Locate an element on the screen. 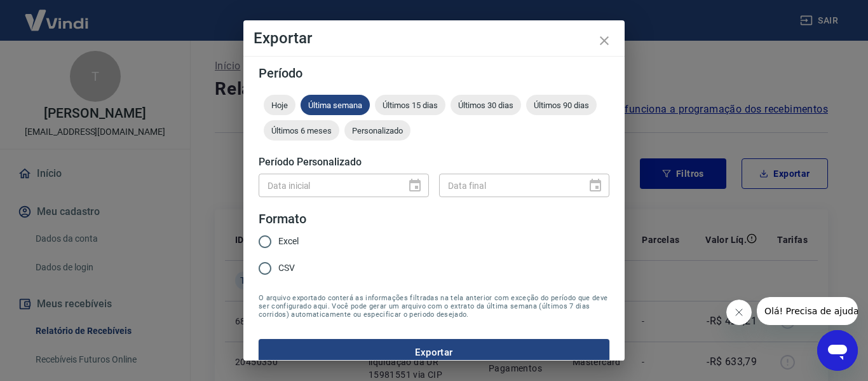 The width and height of the screenshot is (868, 381). div: Últimos 90 dias is located at coordinates (561, 105).